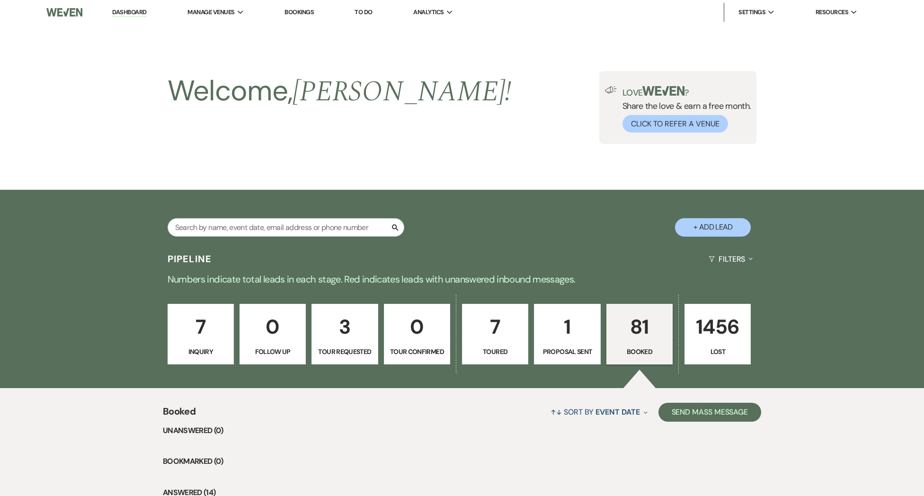 The image size is (924, 496). Describe the element at coordinates (640, 334) in the screenshot. I see `a: 81Booked` at that location.